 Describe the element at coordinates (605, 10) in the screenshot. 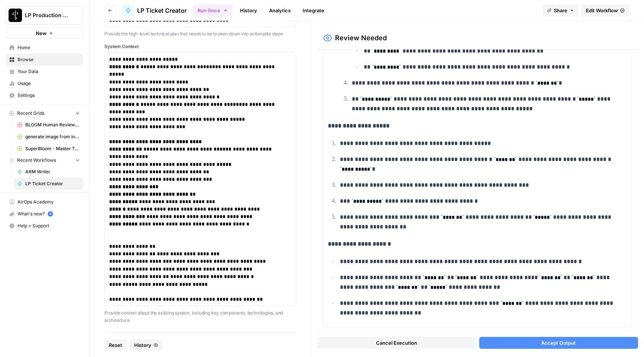

I see `a: Edit Workflow` at that location.